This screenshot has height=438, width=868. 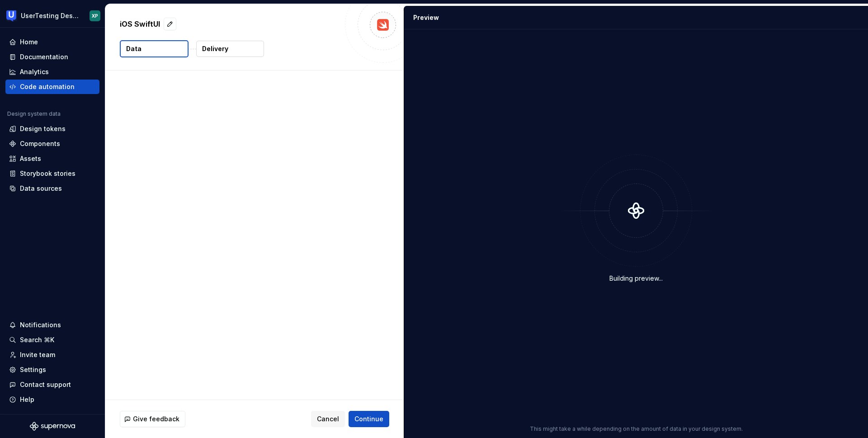 I want to click on a: Components, so click(x=52, y=144).